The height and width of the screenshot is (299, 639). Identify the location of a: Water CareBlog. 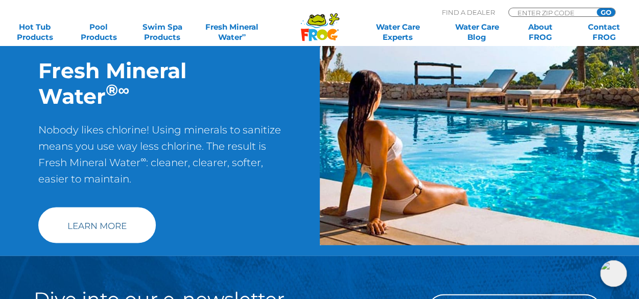
(476, 32).